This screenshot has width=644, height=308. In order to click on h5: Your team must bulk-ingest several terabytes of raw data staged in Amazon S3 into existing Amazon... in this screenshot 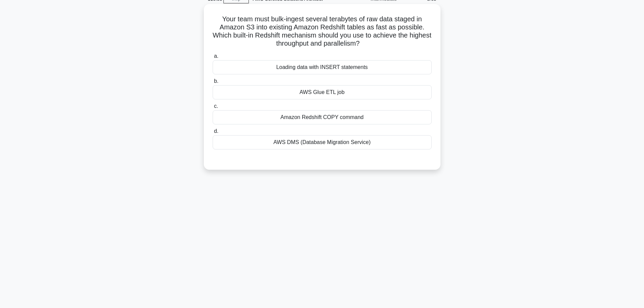, I will do `click(322, 31)`.